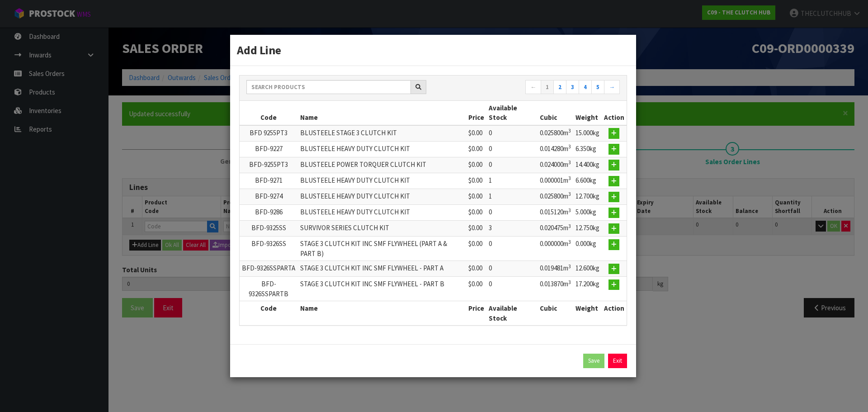  What do you see at coordinates (556, 269) in the screenshot?
I see `td: 0.019481m` at bounding box center [556, 269].